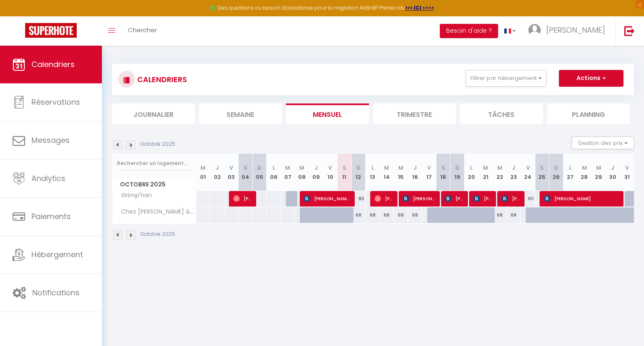 This screenshot has width=644, height=346. I want to click on span: Hébergement, so click(57, 255).